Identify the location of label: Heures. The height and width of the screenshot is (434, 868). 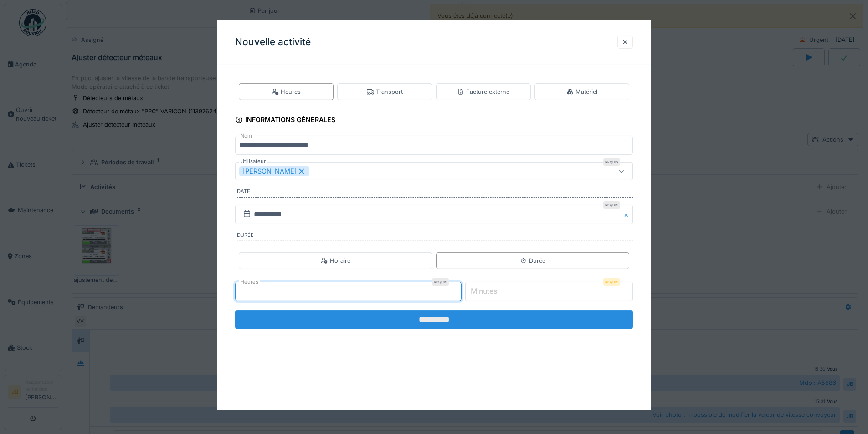
(249, 282).